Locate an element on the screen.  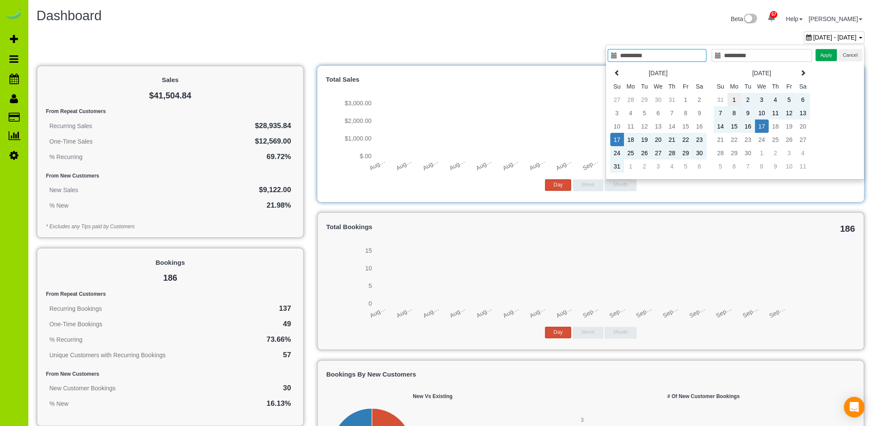
td: 69.72% is located at coordinates (237, 157).